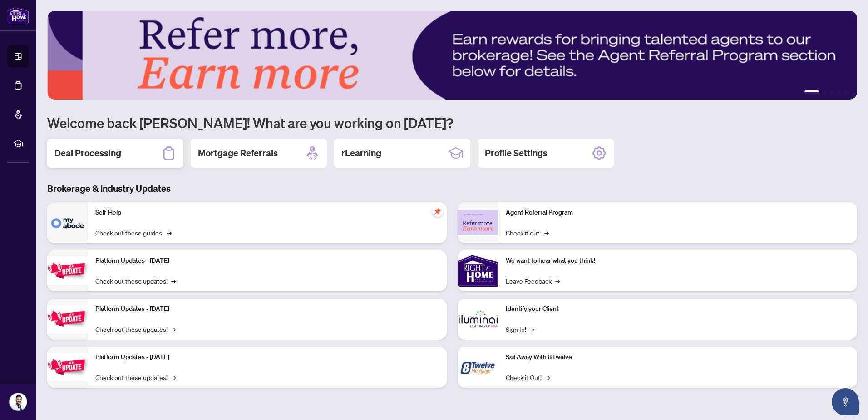  Describe the element at coordinates (452, 188) in the screenshot. I see `h3: Brokerage & Industry Updates` at that location.